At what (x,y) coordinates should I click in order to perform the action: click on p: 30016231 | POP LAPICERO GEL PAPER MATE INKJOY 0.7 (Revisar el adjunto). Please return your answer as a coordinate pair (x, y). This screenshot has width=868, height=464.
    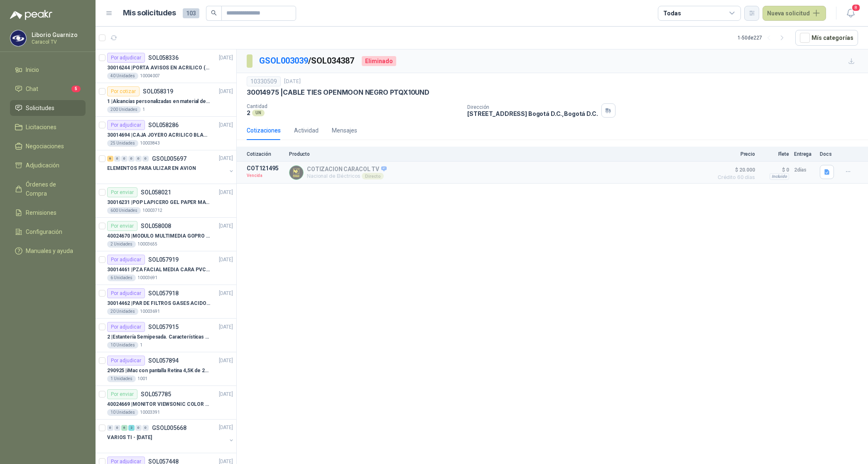
    Looking at the image, I should click on (159, 202).